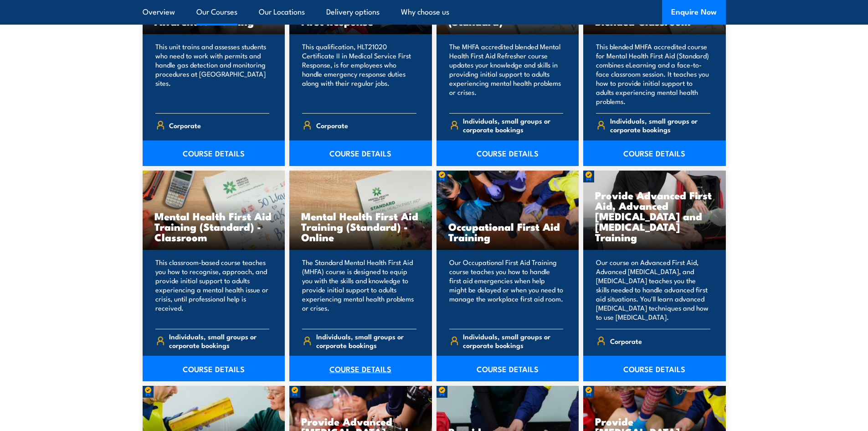  I want to click on p: The MHFA accredited blended Mental Health First Aid Refresher course updates your knowledge and s..., so click(507, 74).